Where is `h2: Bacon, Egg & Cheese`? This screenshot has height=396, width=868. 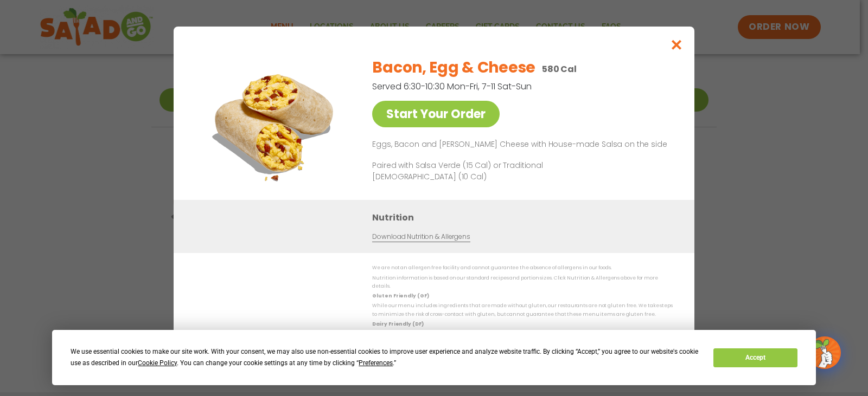 h2: Bacon, Egg & Cheese is located at coordinates (454, 67).